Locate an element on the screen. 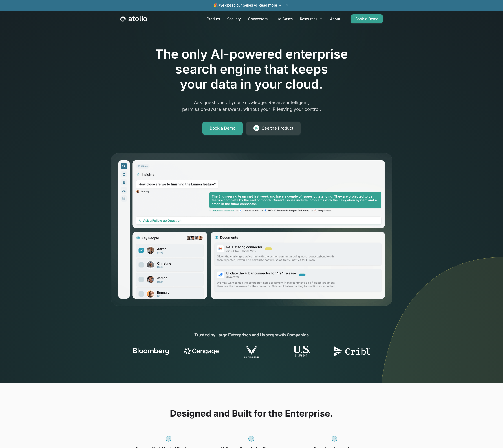 Image resolution: width=503 pixels, height=448 pixels. img: hero-image is located at coordinates (252, 230).